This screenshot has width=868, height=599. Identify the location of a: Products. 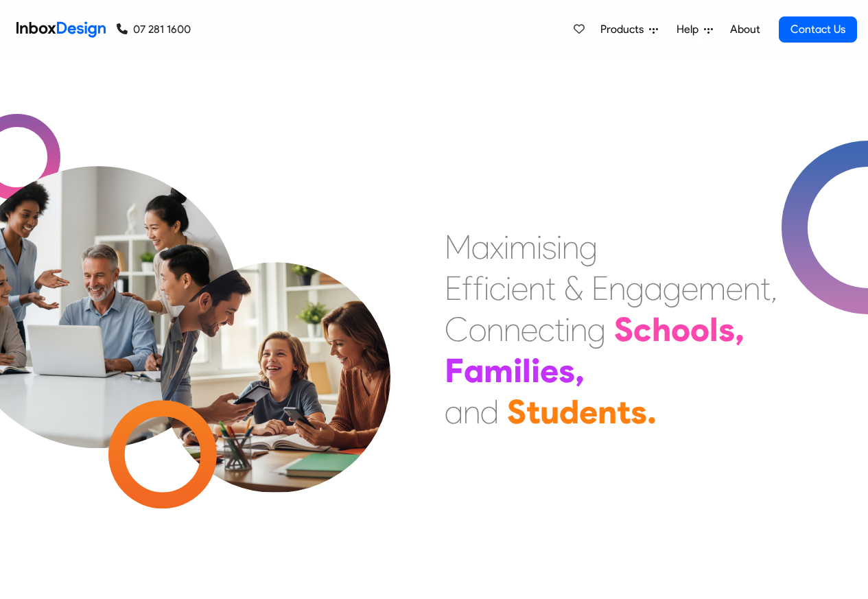
(630, 29).